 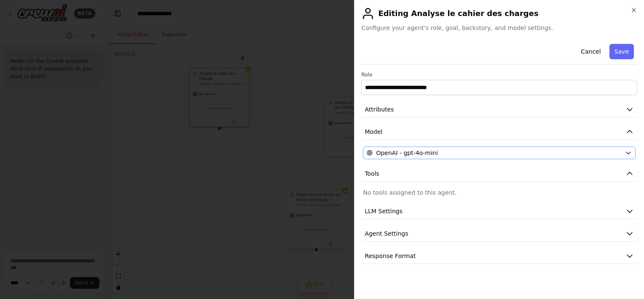 What do you see at coordinates (372, 173) in the screenshot?
I see `span: Tools` at bounding box center [372, 173].